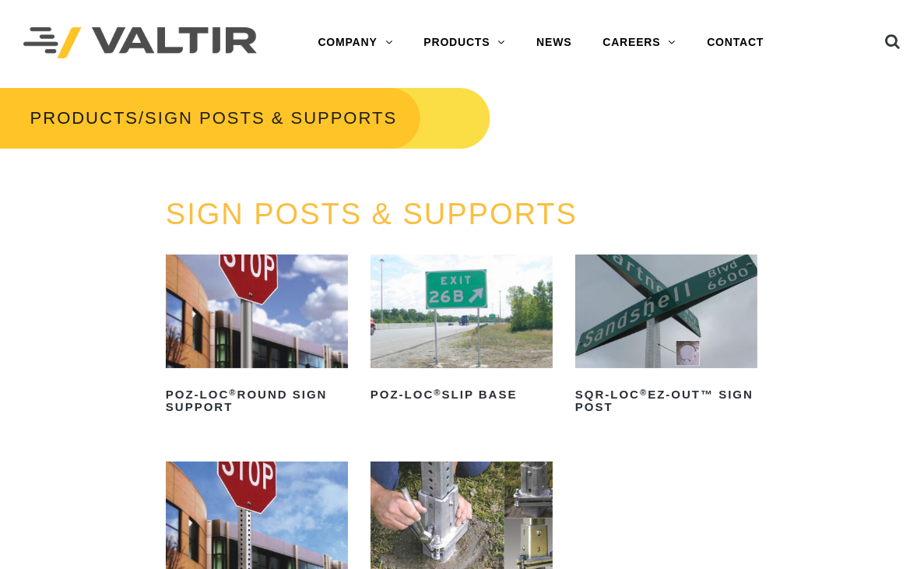  I want to click on a: POZ-LOC®Slip Base, so click(462, 331).